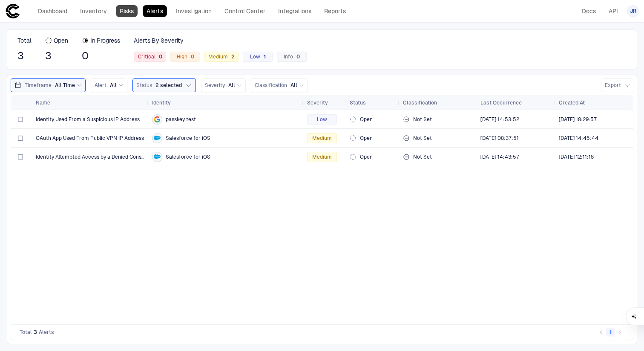  What do you see at coordinates (245, 11) in the screenshot?
I see `a: Control Center` at bounding box center [245, 11].